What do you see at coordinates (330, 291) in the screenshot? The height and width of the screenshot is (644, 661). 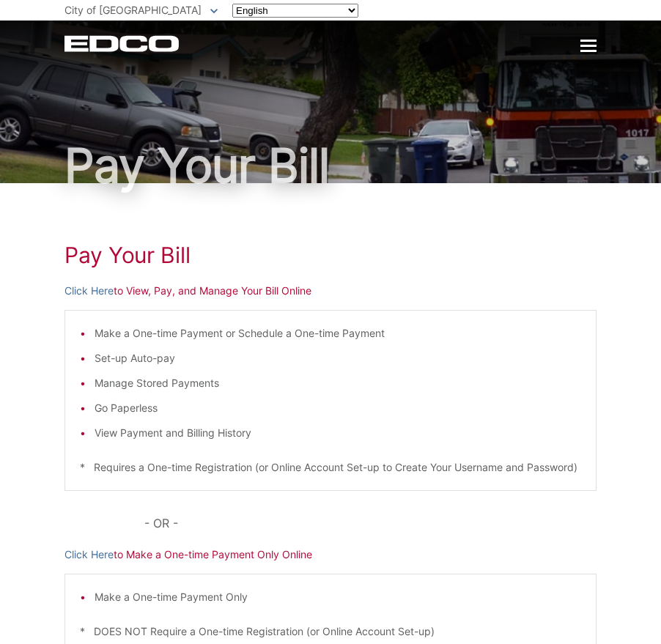 I see `p: to View, Pay, and Manage Your Bill Online` at bounding box center [330, 291].